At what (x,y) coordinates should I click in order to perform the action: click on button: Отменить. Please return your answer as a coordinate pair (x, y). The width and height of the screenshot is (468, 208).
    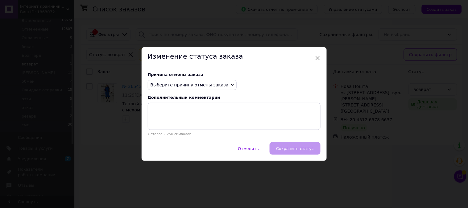
    Looking at the image, I should click on (249, 149).